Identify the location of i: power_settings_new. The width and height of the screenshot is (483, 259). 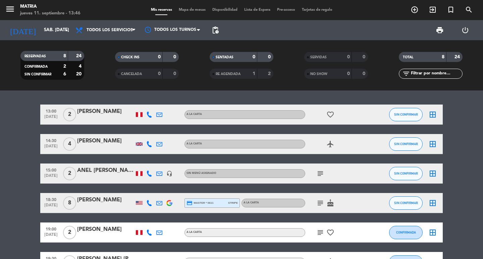
(465, 30).